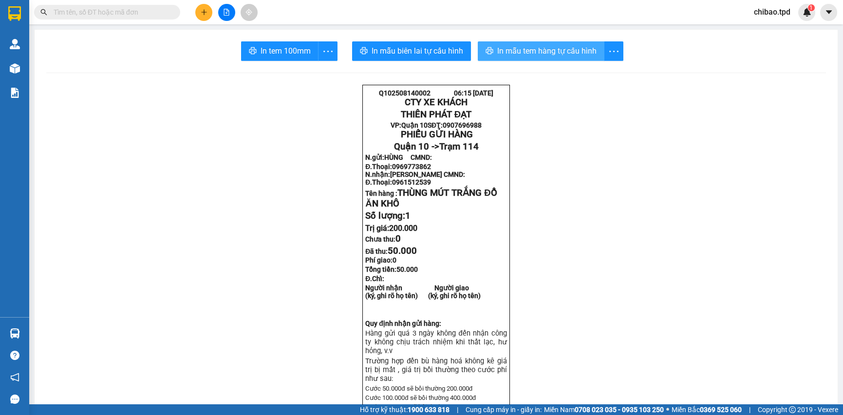 The height and width of the screenshot is (415, 843). I want to click on strong: VP: SĐT:, so click(436, 125).